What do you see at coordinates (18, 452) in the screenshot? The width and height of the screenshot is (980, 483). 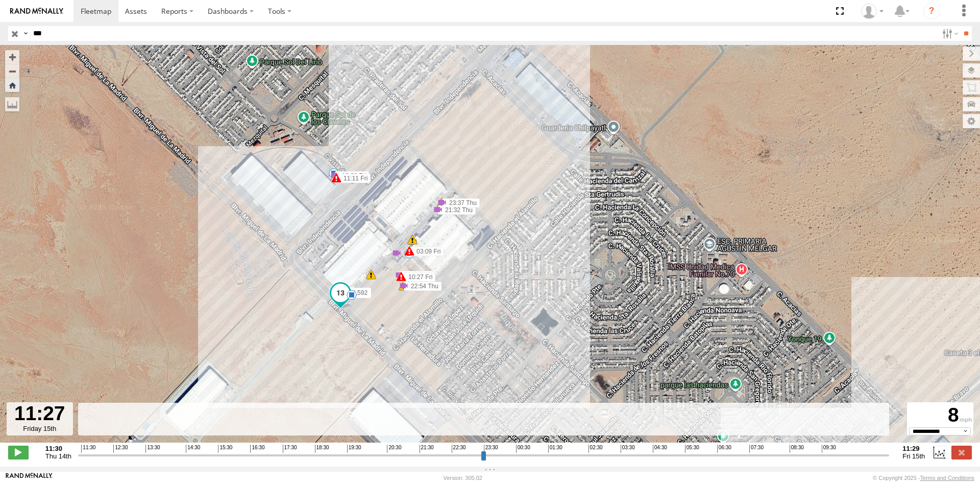 I see `label: Play/Stop` at bounding box center [18, 452].